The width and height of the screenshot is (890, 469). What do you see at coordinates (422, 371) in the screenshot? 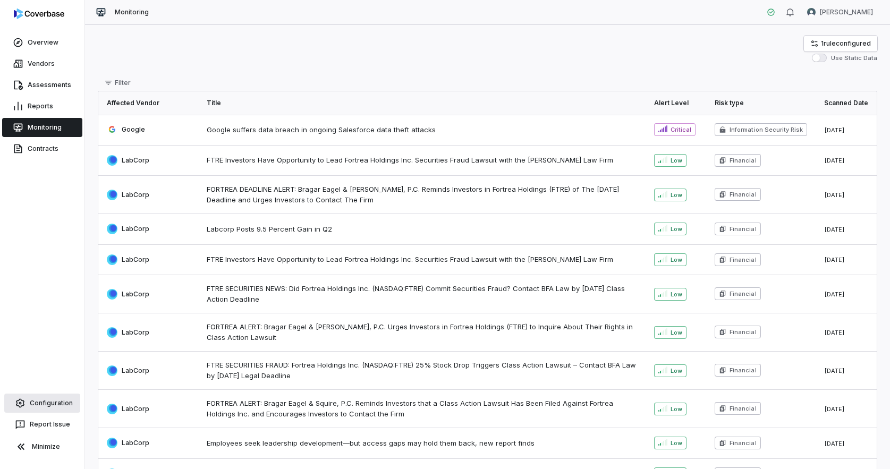
I see `span: FTRE SECURITIES FRAUD: Fortrea Holdings Inc. (NASDAQ:FTRE) 25% Stock Drop Triggers Class Action L...` at bounding box center [422, 371].